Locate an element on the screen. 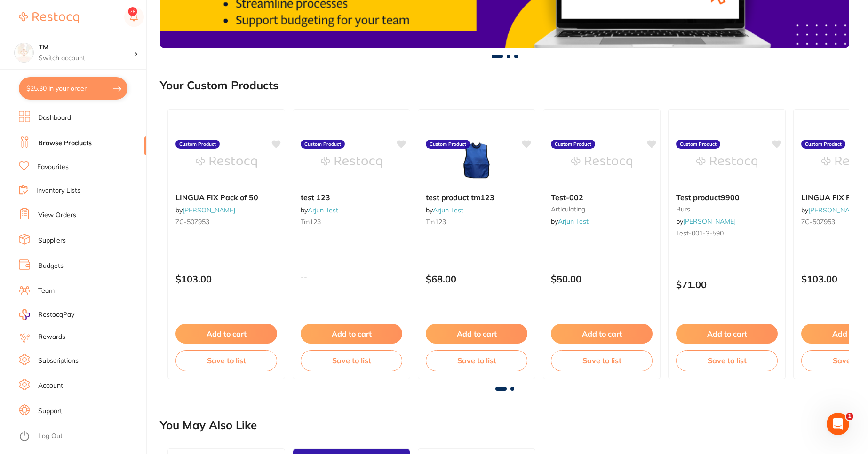  img: test 123 is located at coordinates (351, 162).